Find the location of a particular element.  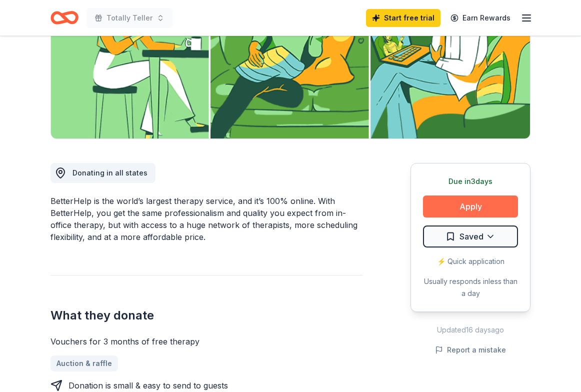

div: Usually responds in less than a day is located at coordinates (471, 287).